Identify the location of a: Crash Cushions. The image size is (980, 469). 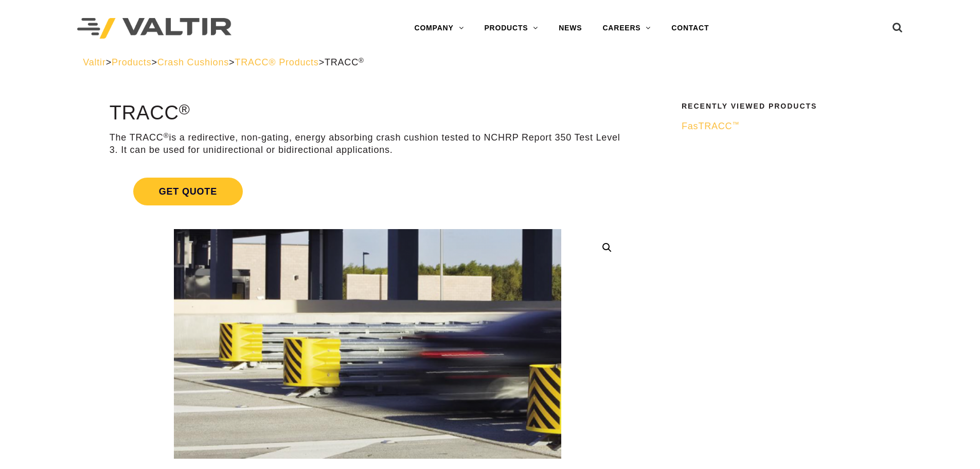
(193, 62).